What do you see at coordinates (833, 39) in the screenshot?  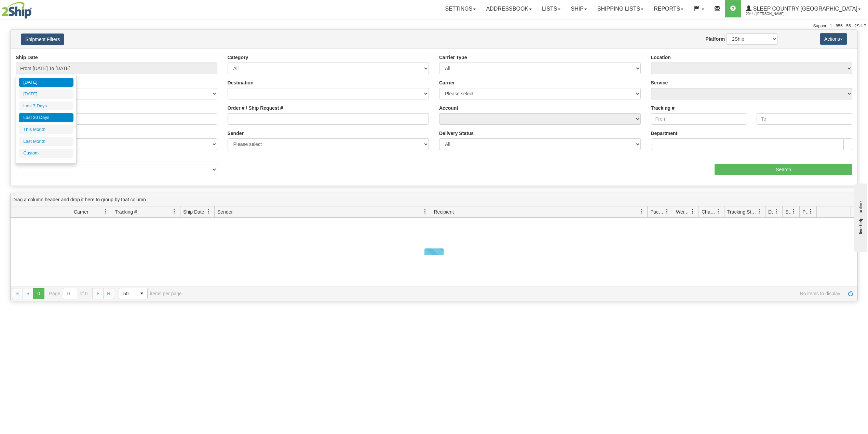 I see `button: Actions` at bounding box center [833, 39].